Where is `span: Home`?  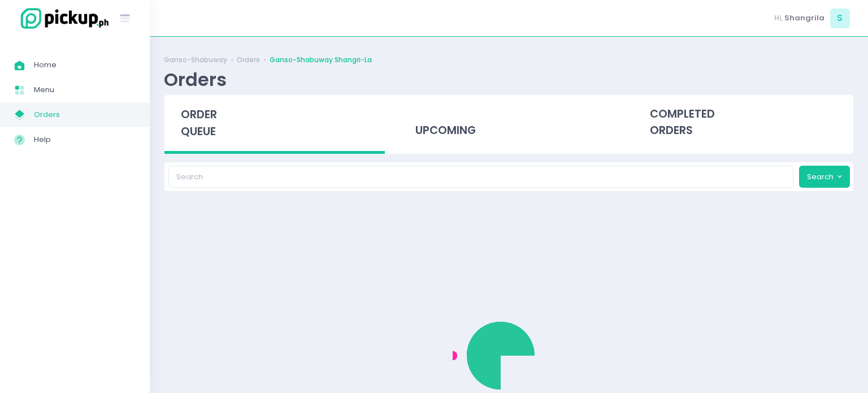
span: Home is located at coordinates (85, 65).